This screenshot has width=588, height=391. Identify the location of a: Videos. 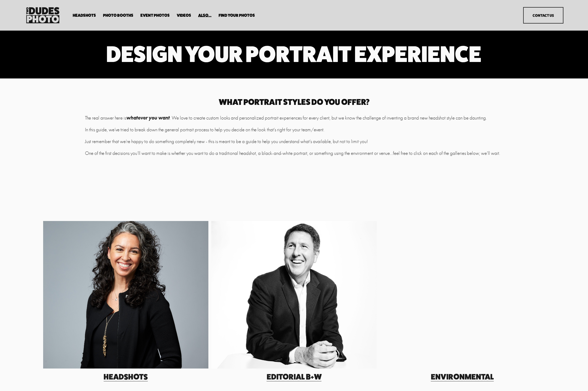
(184, 15).